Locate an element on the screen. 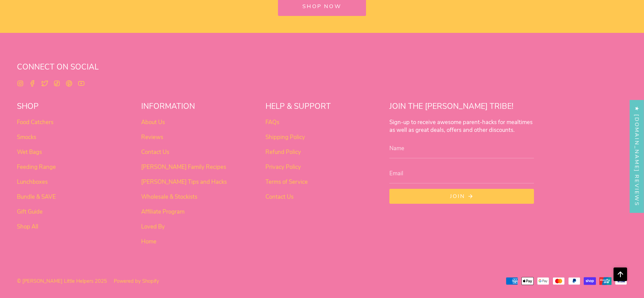  strong: Sign-up to receive awesome parent-hacks for mealtimes as well as great deals, offers and other di... is located at coordinates (461, 126).